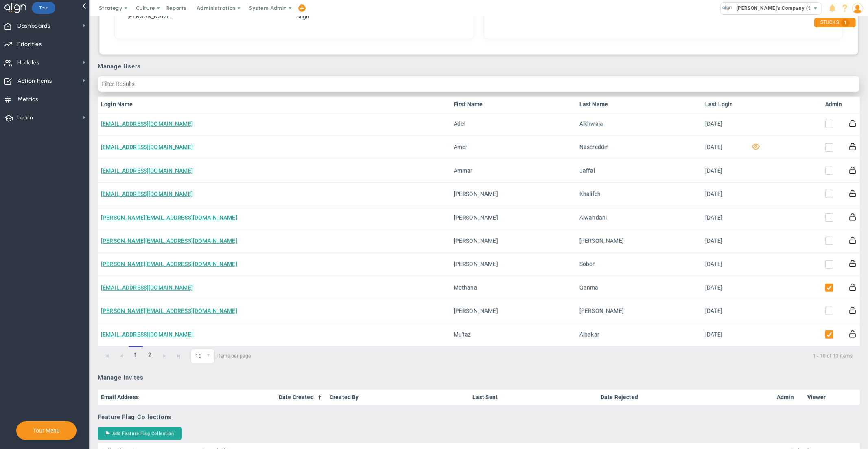 The width and height of the screenshot is (868, 449). What do you see at coordinates (513, 335) in the screenshot?
I see `td: Mu'taz` at bounding box center [513, 335].